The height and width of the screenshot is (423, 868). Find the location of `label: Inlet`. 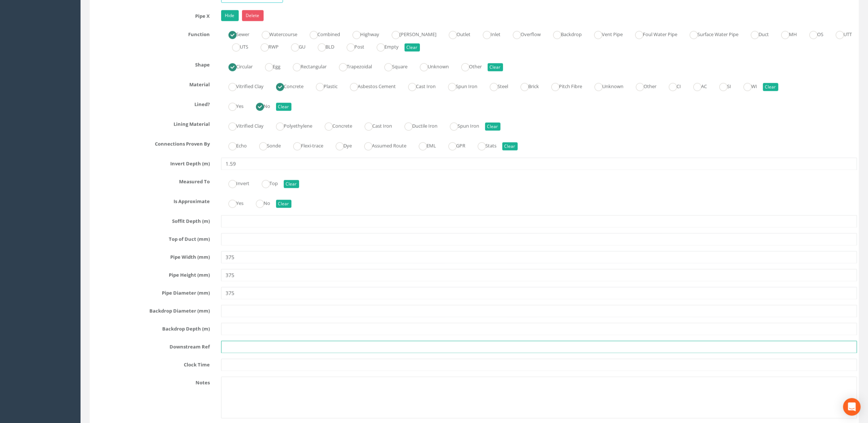

label: Inlet is located at coordinates (488, 34).